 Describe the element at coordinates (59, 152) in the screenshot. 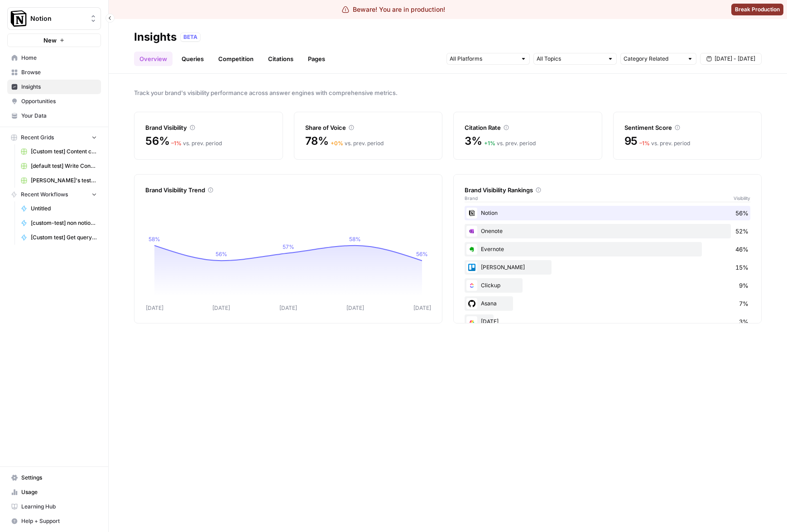

I see `a: [Custom test] Content creation flow` at that location.